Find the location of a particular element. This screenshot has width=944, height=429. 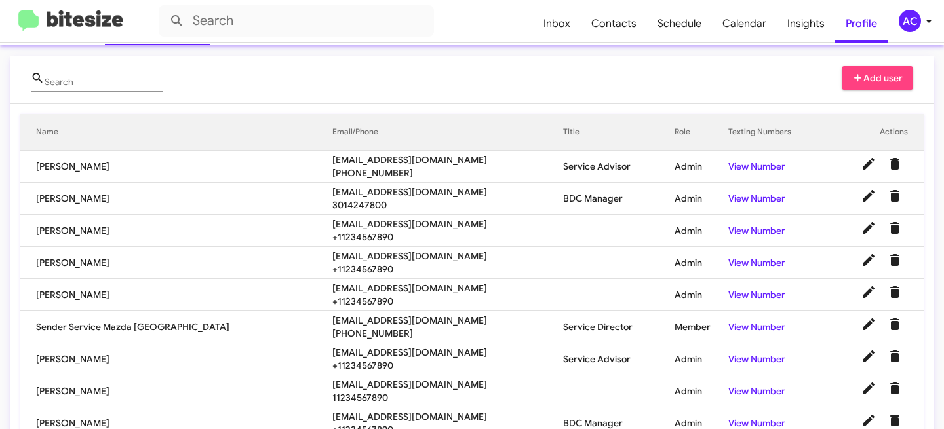

input: Name or Email is located at coordinates (104, 83).